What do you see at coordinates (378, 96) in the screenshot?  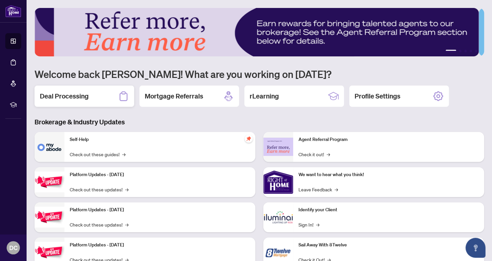 I see `h2: Profile Settings` at bounding box center [378, 96].